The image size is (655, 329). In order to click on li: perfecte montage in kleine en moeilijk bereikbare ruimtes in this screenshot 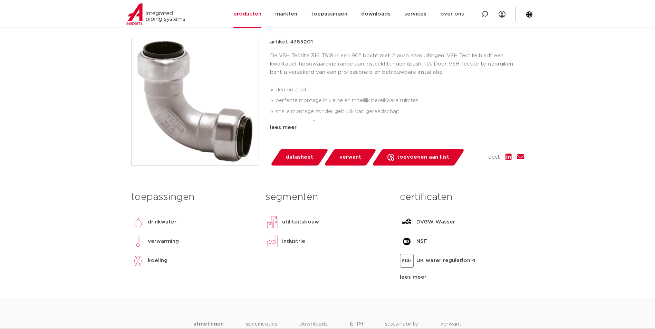, I will do `click(400, 101)`.